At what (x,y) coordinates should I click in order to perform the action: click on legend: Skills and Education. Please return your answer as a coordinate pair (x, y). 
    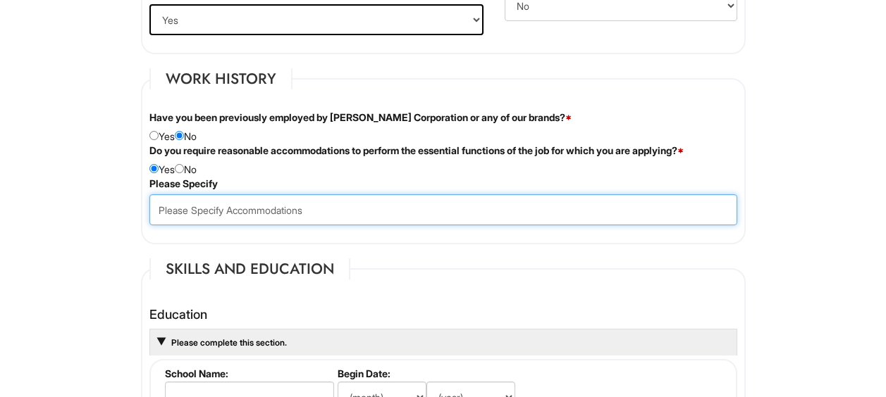
    Looking at the image, I should click on (249, 269).